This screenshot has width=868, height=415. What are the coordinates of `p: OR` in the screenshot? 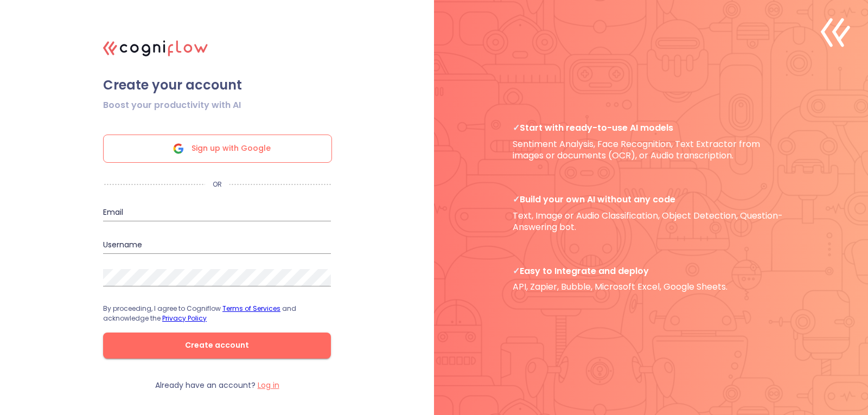 It's located at (217, 185).